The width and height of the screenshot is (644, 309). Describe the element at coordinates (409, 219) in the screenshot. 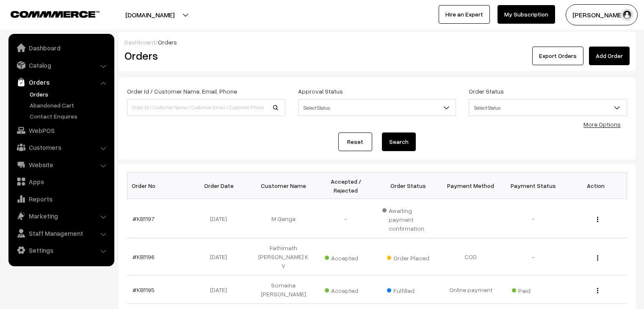

I see `span: Awaiting payment confirmation` at that location.